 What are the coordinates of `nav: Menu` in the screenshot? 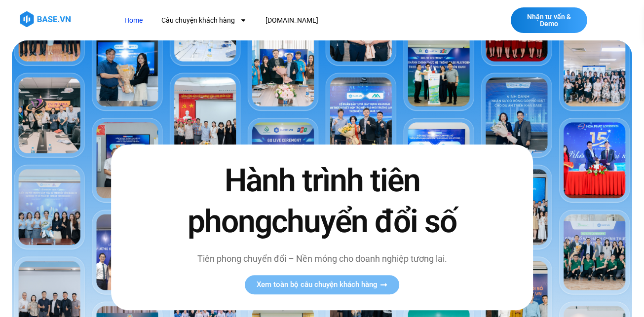 It's located at (288, 20).